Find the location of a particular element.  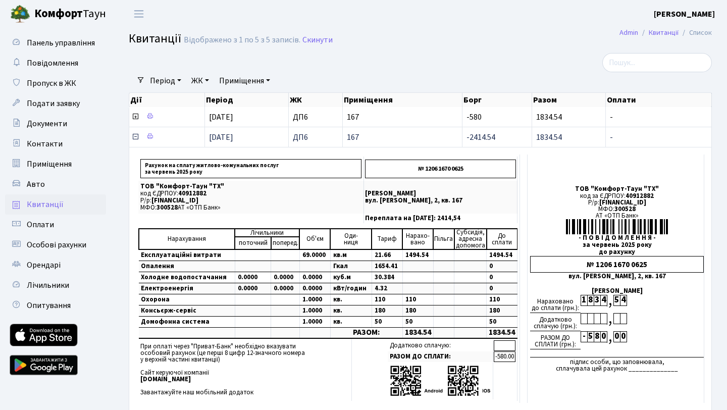

th: Період is located at coordinates (247, 100).